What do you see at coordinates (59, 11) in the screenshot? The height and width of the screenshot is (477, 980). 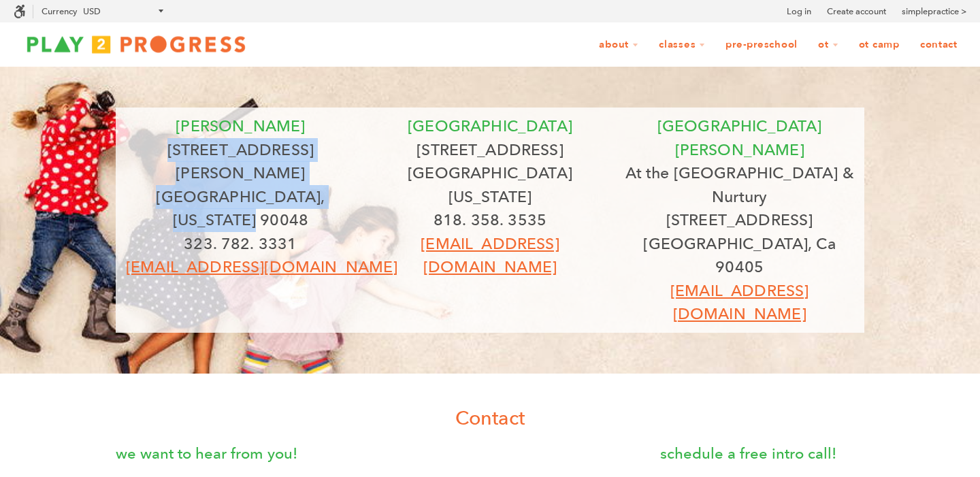 I see `label: Currency` at bounding box center [59, 11].